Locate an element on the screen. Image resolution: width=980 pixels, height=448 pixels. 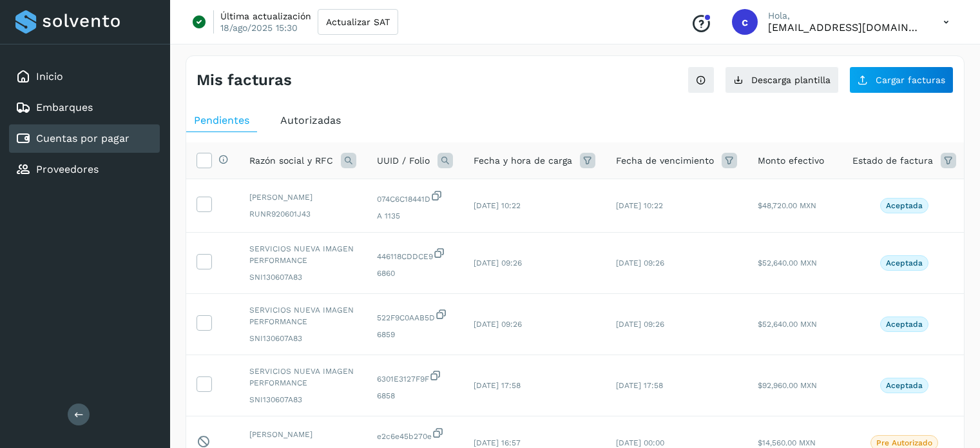
span: Actualizar SAT is located at coordinates (358, 21).